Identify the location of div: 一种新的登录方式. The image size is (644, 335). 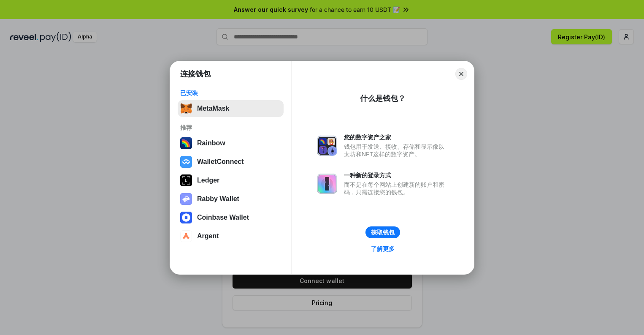
(396, 175).